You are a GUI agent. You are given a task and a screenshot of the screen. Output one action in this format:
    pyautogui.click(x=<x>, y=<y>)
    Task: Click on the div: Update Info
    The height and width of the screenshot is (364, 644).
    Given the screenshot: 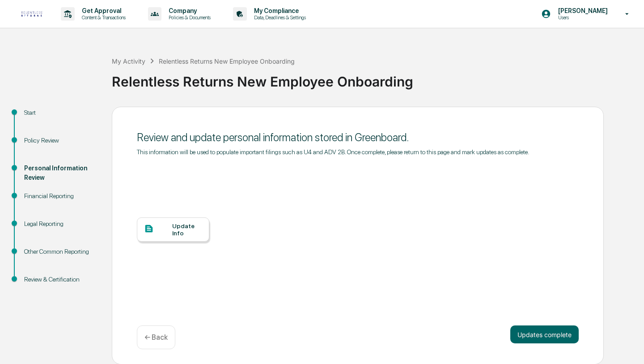 What is the action you would take?
    pyautogui.click(x=187, y=230)
    